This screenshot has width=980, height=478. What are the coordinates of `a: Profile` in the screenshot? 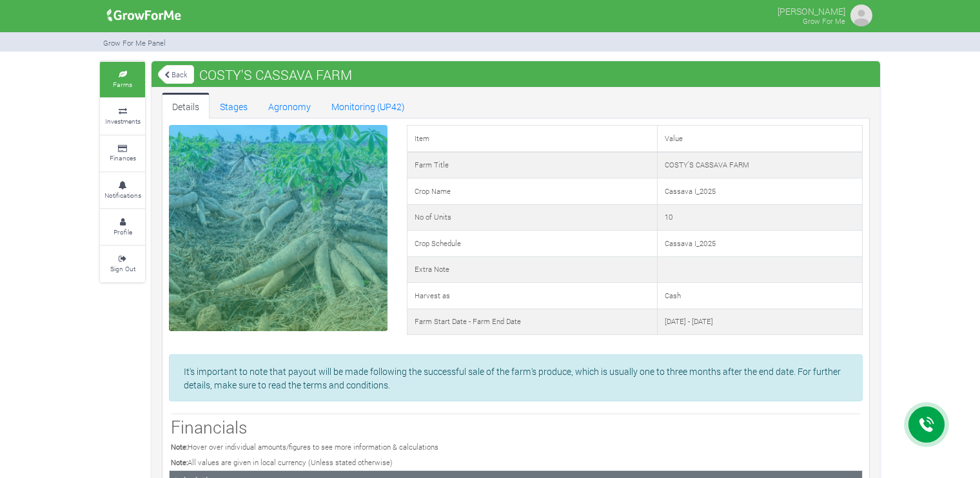 It's located at (122, 227).